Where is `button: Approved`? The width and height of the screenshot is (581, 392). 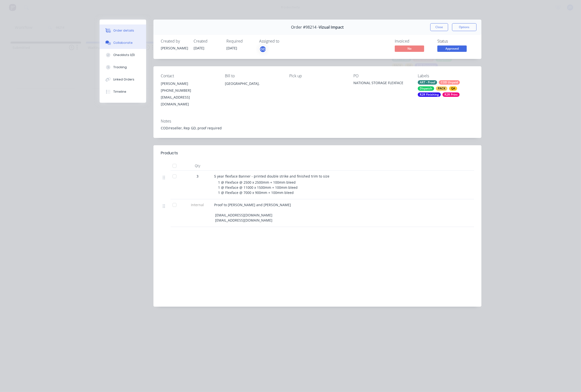
button: Approved is located at coordinates (452, 49).